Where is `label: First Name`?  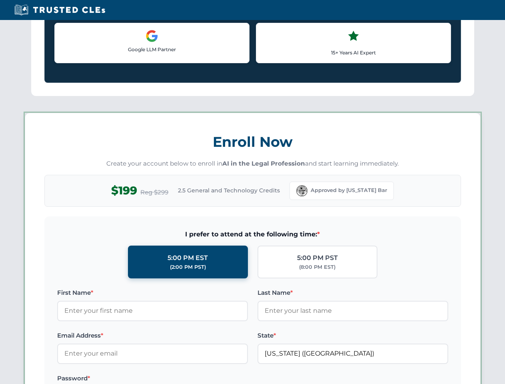
label: First Name is located at coordinates (152, 293).